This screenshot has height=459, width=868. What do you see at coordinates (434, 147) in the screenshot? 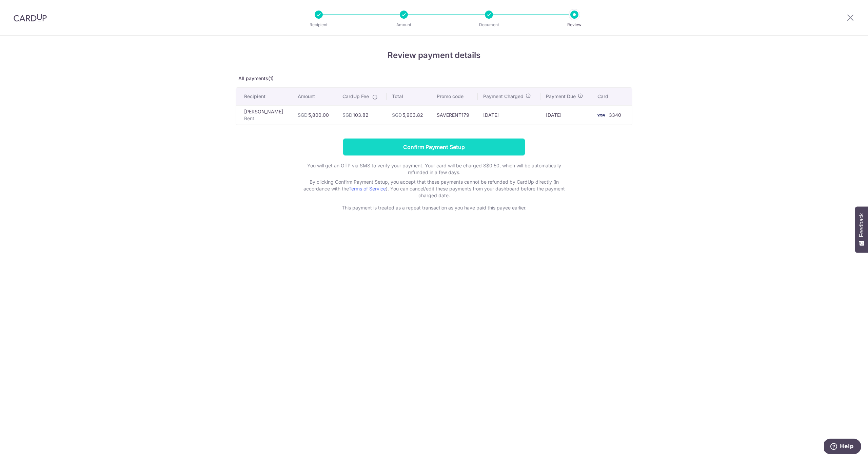
I see `input: Confirm Payment Setup` at bounding box center [434, 147].